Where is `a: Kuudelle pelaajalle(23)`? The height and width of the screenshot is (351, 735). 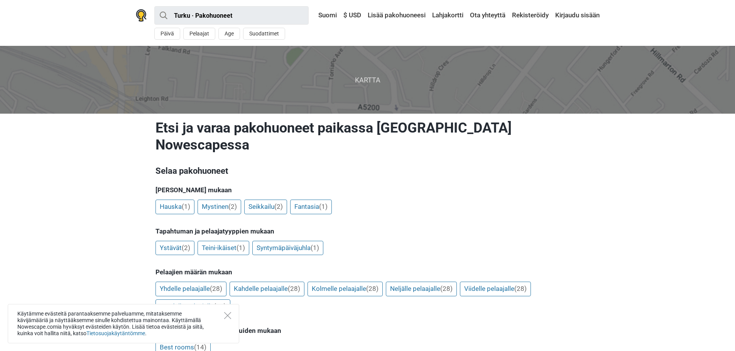
a: Kuudelle pelaajalle(23) is located at coordinates (193, 307).